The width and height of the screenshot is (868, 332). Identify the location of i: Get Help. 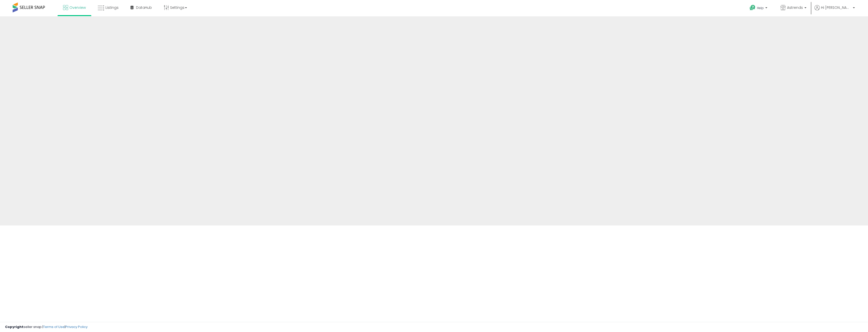
(752, 7).